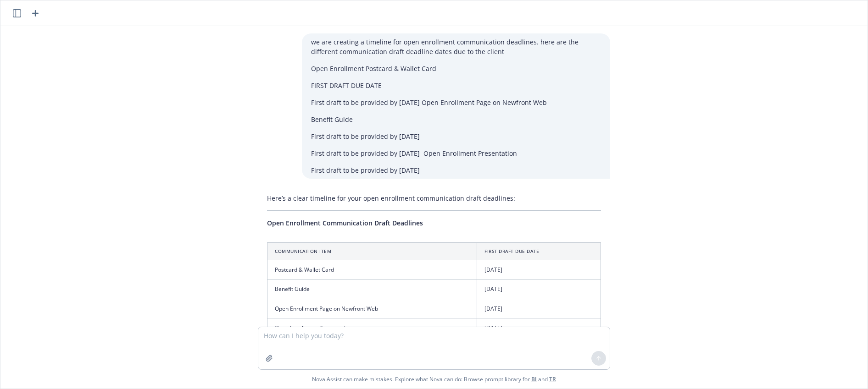  Describe the element at coordinates (456, 47) in the screenshot. I see `p: we are creating a timeline for open enrollment communication deadlines. here are the different co...` at that location.